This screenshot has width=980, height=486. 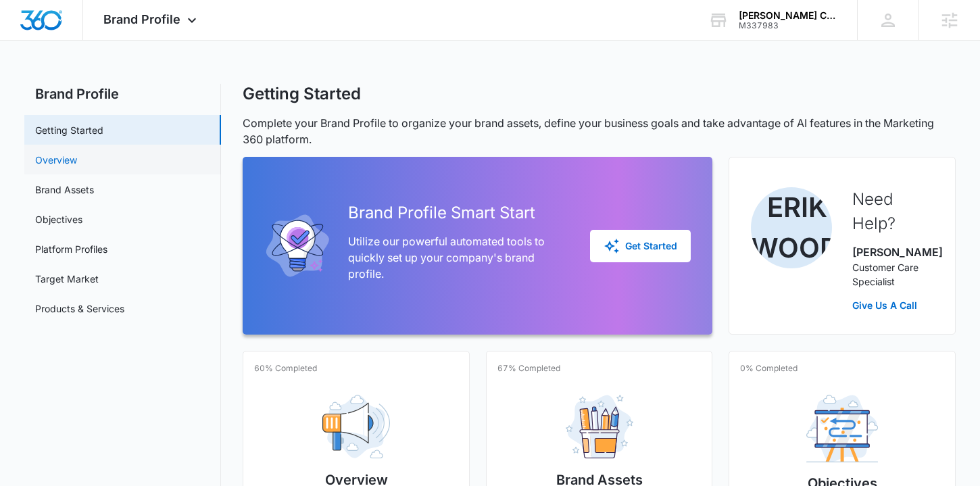 What do you see at coordinates (893, 212) in the screenshot?
I see `h2: Need Help?` at bounding box center [893, 212].